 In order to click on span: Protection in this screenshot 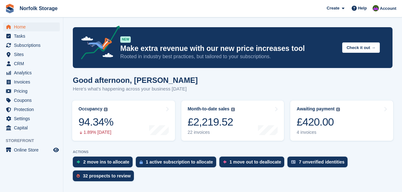, I will do `click(33, 109)`.